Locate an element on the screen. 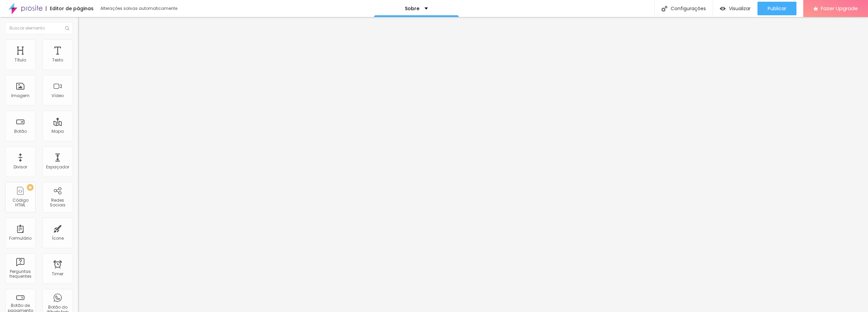 This screenshot has width=868, height=312. span: Publicar is located at coordinates (777, 8).